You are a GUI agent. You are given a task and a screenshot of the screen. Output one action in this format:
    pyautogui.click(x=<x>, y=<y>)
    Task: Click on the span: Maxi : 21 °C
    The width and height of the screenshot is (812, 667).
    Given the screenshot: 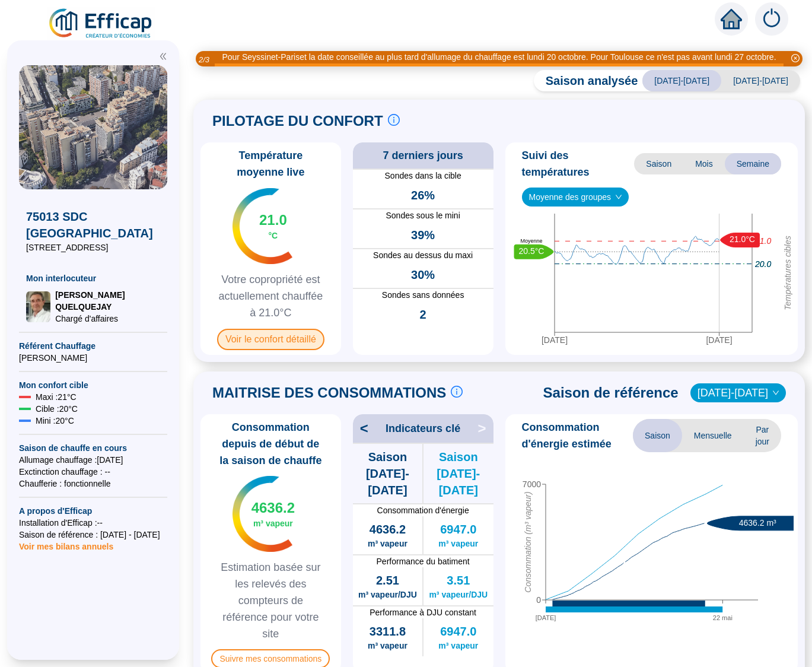 What is the action you would take?
    pyautogui.click(x=56, y=397)
    